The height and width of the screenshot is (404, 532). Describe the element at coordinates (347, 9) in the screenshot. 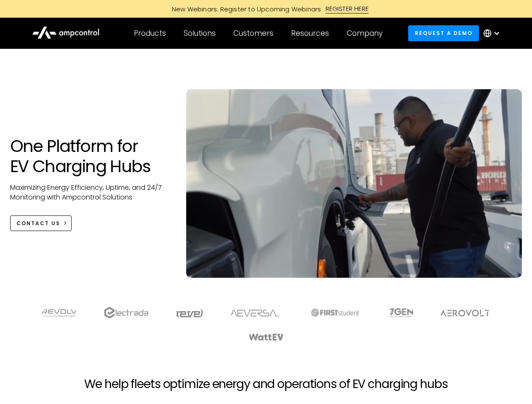

I see `div: REGISTER HERE` at that location.